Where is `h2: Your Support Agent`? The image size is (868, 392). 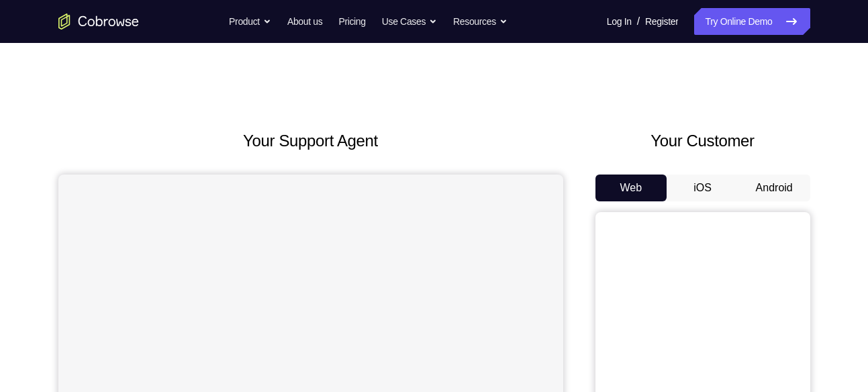 h2: Your Support Agent is located at coordinates (311, 141).